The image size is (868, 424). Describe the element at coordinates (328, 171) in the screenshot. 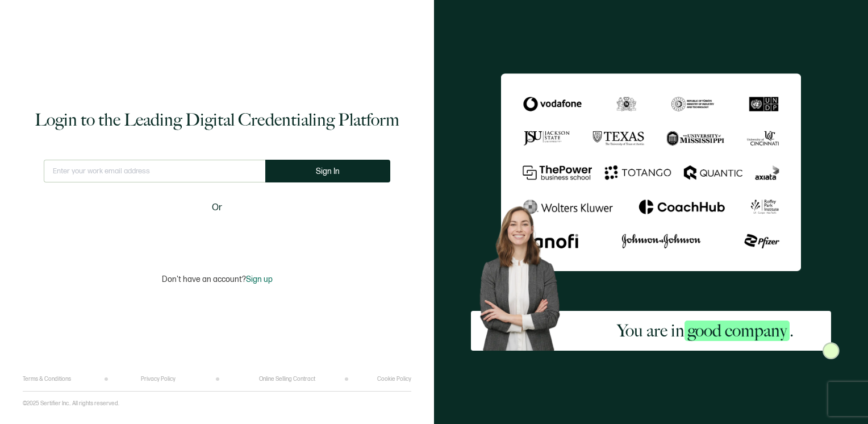

I see `span: Sign In` at that location.